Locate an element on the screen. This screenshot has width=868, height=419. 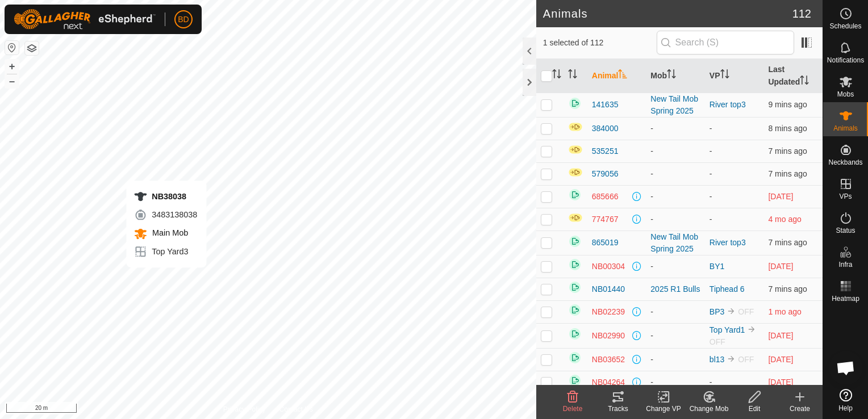
th: Animal is located at coordinates (617, 76).